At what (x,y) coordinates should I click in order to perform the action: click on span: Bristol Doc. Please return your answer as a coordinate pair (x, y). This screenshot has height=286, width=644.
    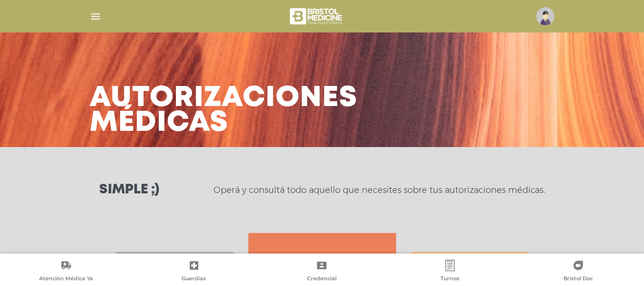
    Looking at the image, I should click on (578, 280).